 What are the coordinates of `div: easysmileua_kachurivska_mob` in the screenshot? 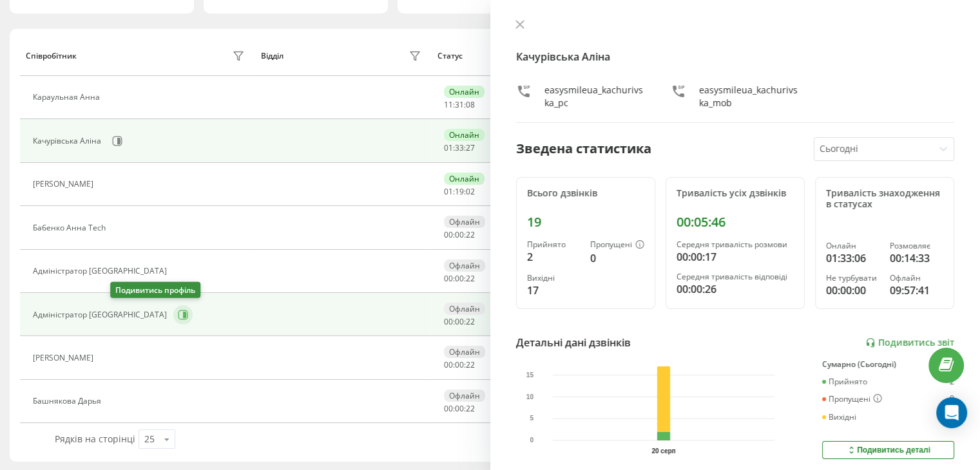 It's located at (750, 96).